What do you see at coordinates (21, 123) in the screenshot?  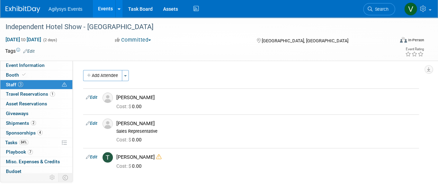 I see `span: Shipments` at bounding box center [21, 123].